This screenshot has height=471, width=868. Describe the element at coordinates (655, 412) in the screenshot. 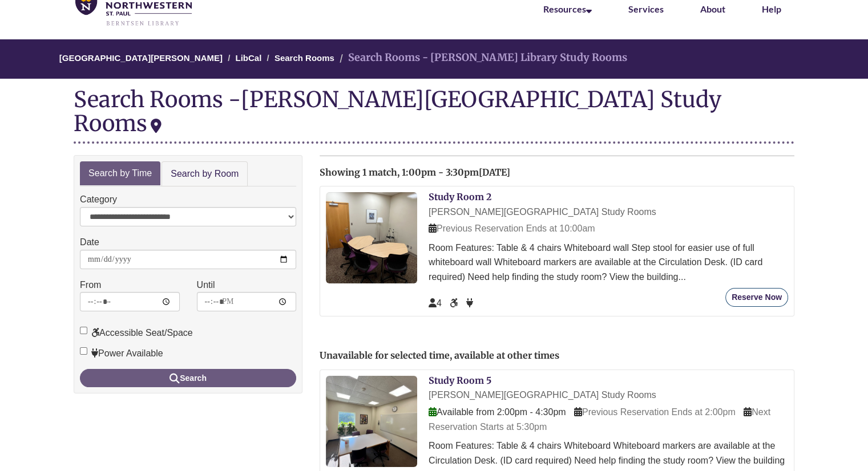

I see `span: Previous Reservation Ends at 2:00pm` at that location.